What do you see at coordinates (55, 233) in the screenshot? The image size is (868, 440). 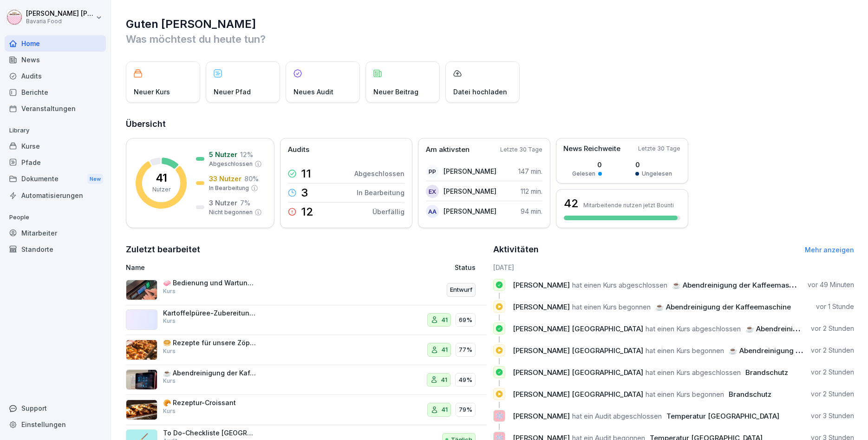 I see `a: Mitarbeiter` at bounding box center [55, 233].